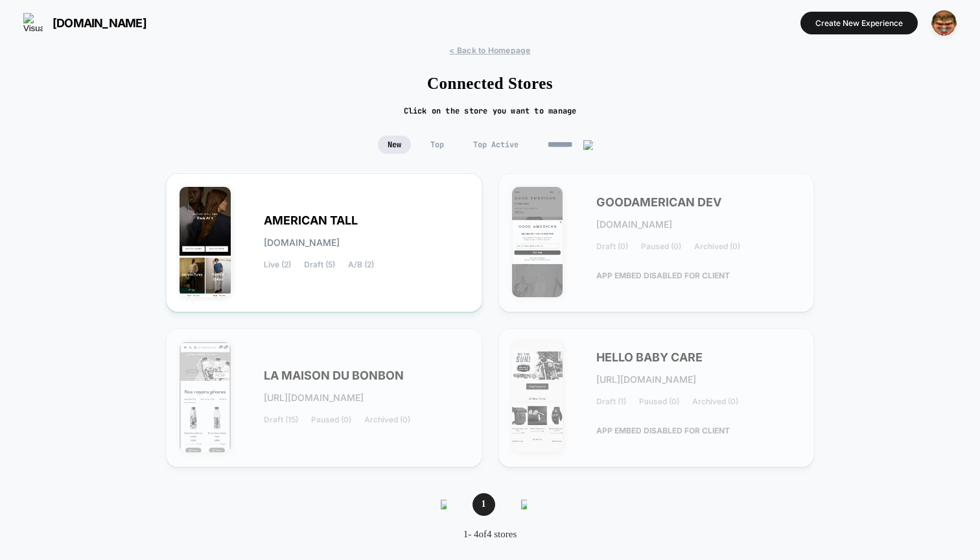  Describe the element at coordinates (612, 246) in the screenshot. I see `span: Draft (0)` at that location.